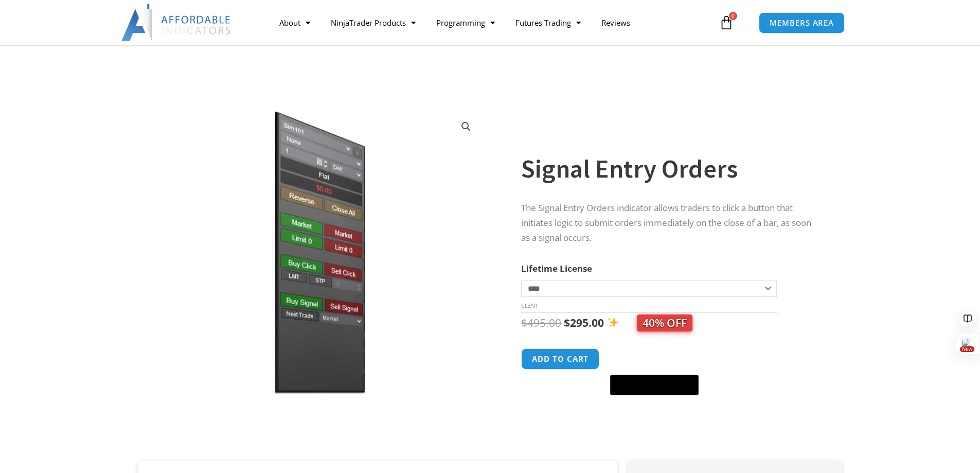 The height and width of the screenshot is (473, 980). Describe the element at coordinates (560, 359) in the screenshot. I see `button: Add to cart` at that location.